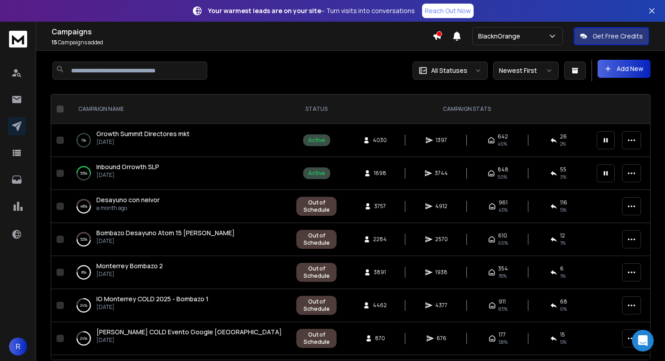 This screenshot has height=361, width=665. I want to click on span: 83 %, so click(503, 309).